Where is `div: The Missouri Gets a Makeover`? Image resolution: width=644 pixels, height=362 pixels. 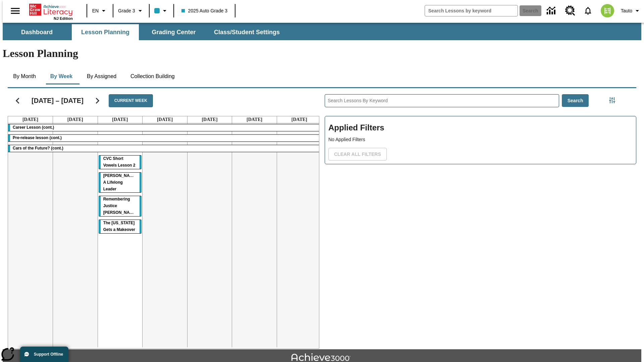
div: The Missouri Gets a Makeover is located at coordinates (120, 226).